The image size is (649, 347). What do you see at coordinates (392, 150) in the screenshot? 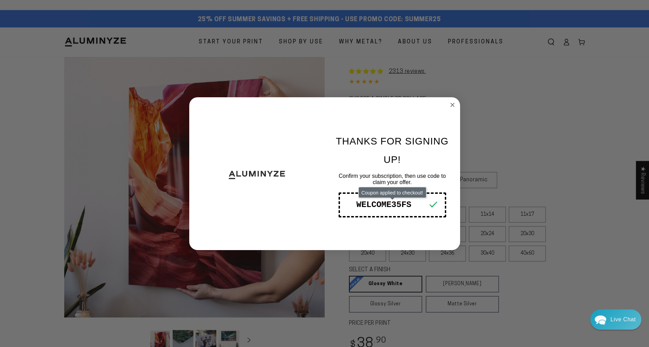
I see `span: THANKS FOR SIGNING UP!` at bounding box center [392, 150].